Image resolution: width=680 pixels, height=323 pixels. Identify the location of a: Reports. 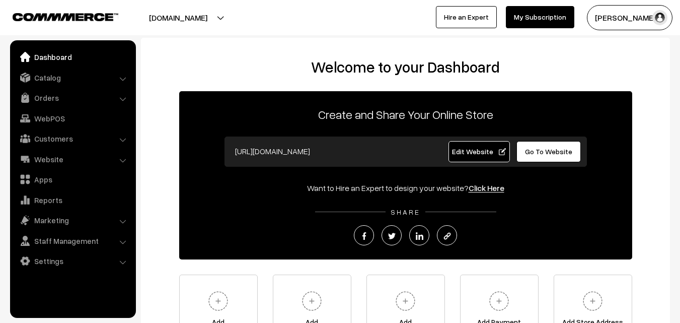
(73, 200).